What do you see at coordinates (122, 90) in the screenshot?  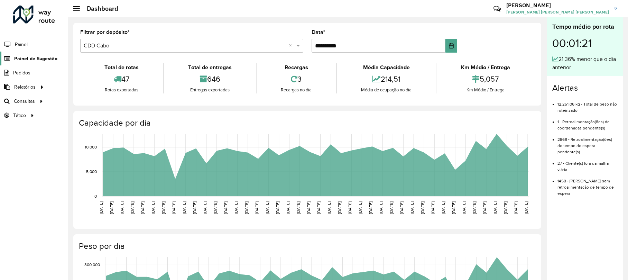 I see `div: Rotas exportadas` at bounding box center [122, 90].